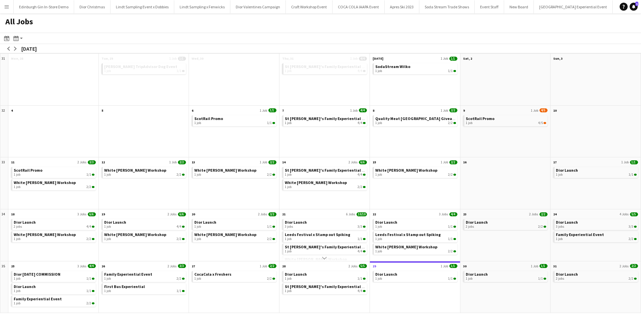  What do you see at coordinates (555, 214) in the screenshot?
I see `span: 24` at bounding box center [555, 214].